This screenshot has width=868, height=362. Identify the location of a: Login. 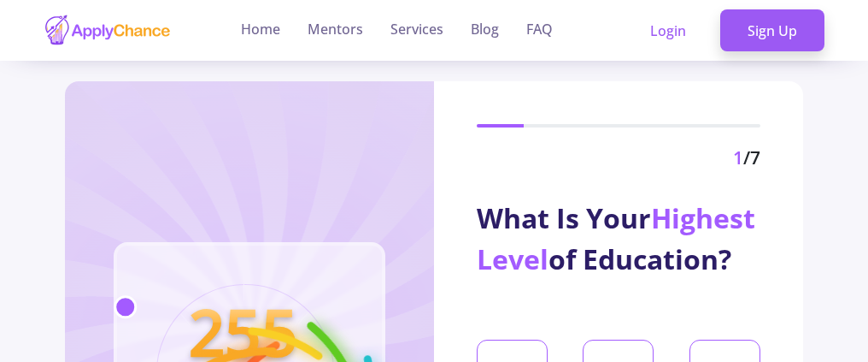
(668, 31).